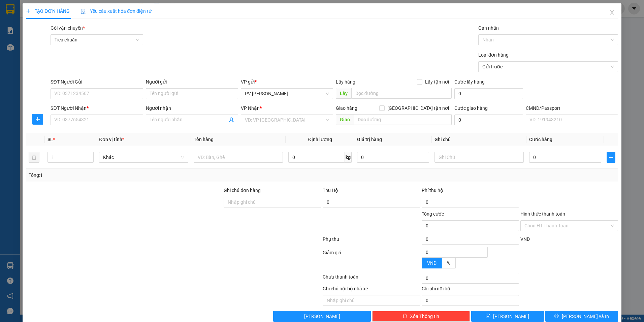 Image resolution: width=644 pixels, height=322 pixels. Describe the element at coordinates (34, 157) in the screenshot. I see `button: delete` at that location.